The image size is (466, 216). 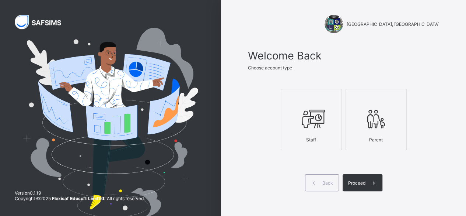 What do you see at coordinates (376, 139) in the screenshot?
I see `div: Parent` at bounding box center [376, 139].